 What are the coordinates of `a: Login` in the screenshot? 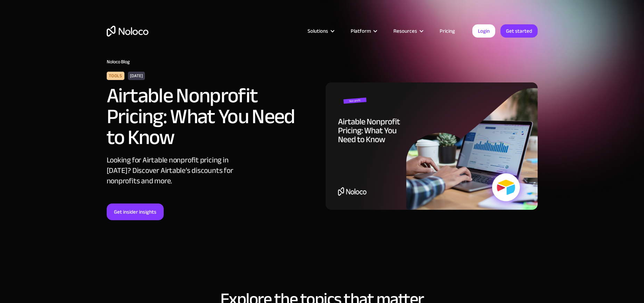 It's located at (484, 31).